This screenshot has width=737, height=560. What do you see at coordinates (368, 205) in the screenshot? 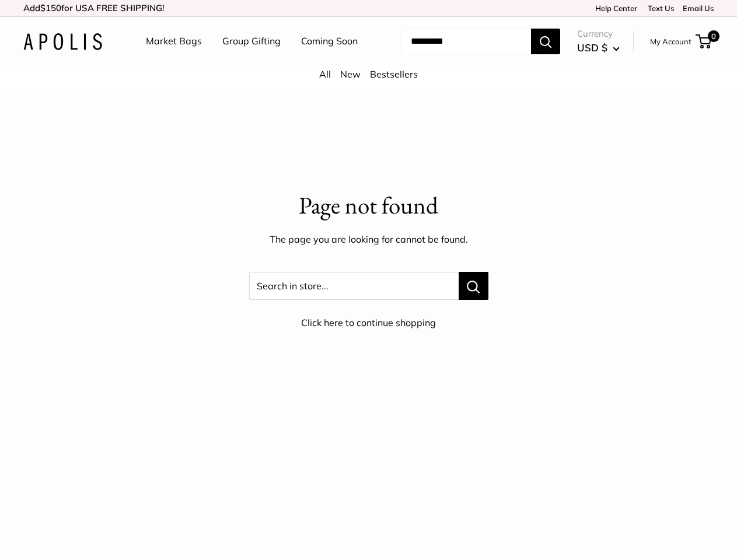
I see `p: Page not found` at bounding box center [368, 205].